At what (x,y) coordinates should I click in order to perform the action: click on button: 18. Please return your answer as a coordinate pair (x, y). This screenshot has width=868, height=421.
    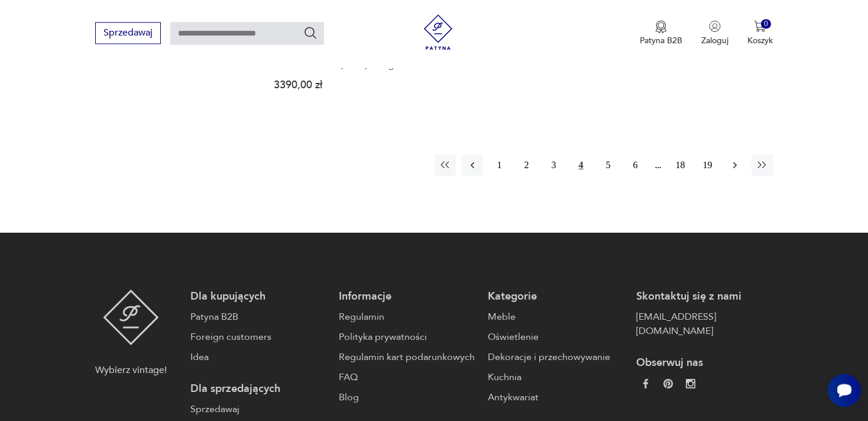
    Looking at the image, I should click on (681, 165).